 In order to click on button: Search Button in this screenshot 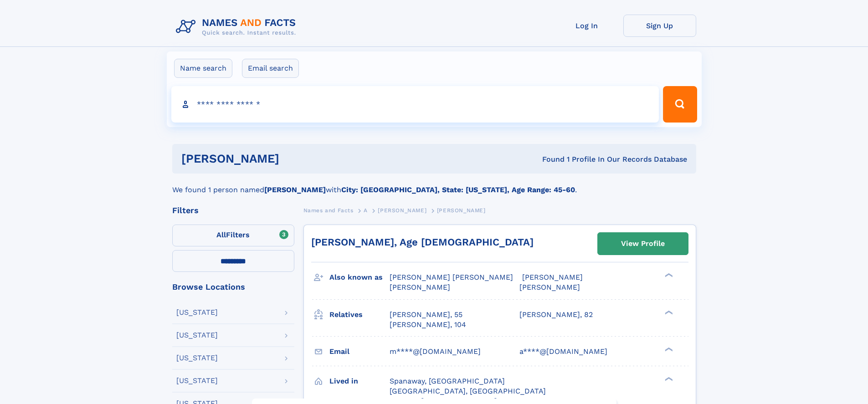, I will do `click(680, 104)`.